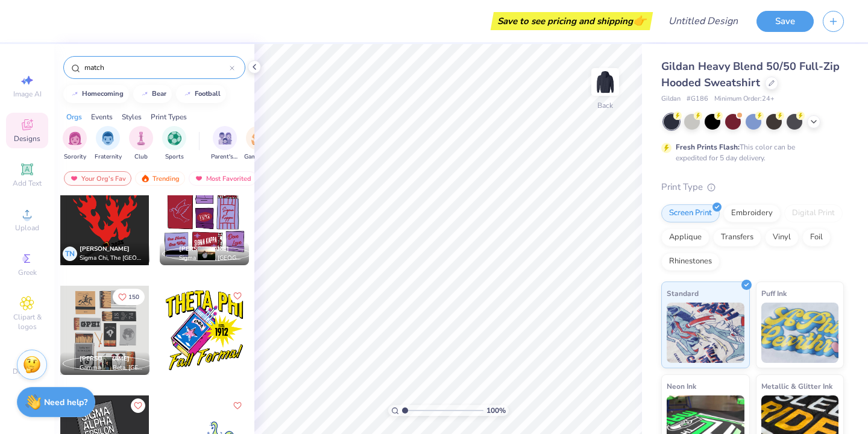 Image resolution: width=868 pixels, height=434 pixels. What do you see at coordinates (750, 153) in the screenshot?
I see `div: This color can be expedited for 5 day delivery.` at bounding box center [750, 153].